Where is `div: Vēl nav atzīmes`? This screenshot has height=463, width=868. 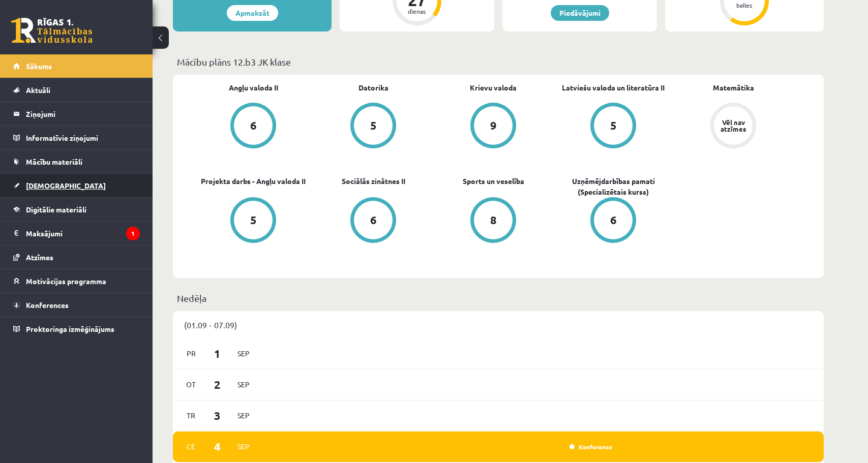
div: Vēl nav atzīmes is located at coordinates (733, 126).